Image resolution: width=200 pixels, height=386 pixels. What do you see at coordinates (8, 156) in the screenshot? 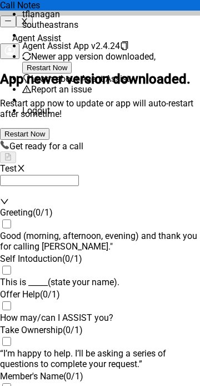
I see `span: file-text` at bounding box center [8, 156].